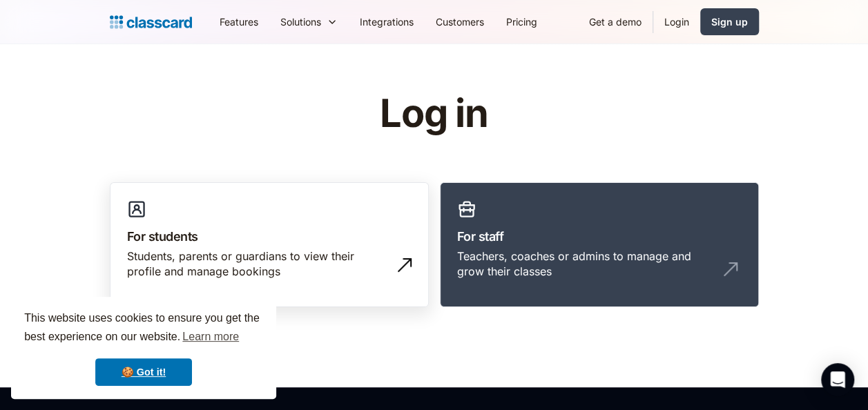 This screenshot has width=868, height=410. What do you see at coordinates (585, 263) in the screenshot?
I see `div: Teachers, coaches or admins to manage and grow their classes` at bounding box center [585, 263].